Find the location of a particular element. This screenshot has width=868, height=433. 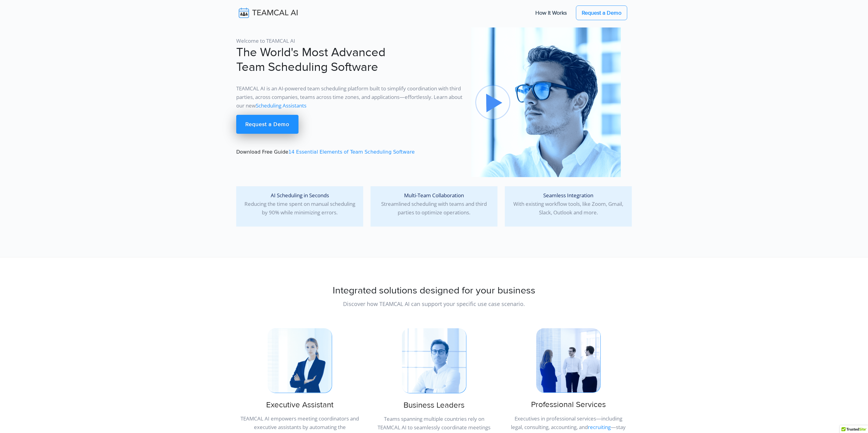

a: Scheduling Assistants is located at coordinates (281, 105).